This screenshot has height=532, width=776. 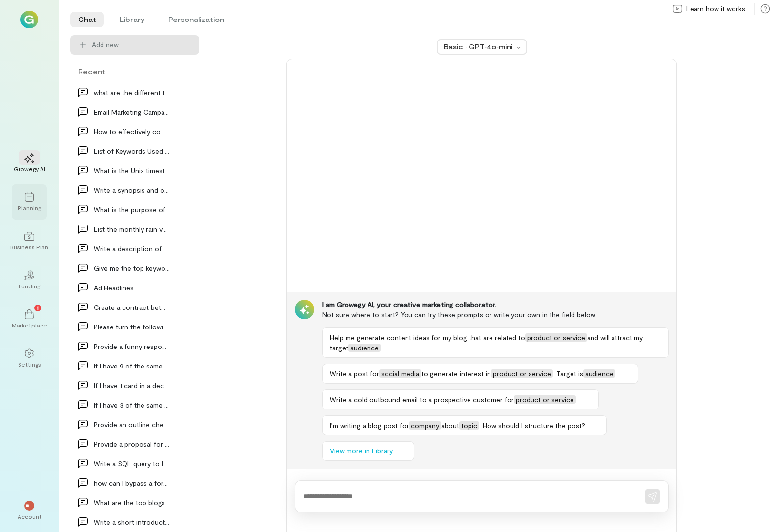 I want to click on li: Library, so click(x=132, y=20).